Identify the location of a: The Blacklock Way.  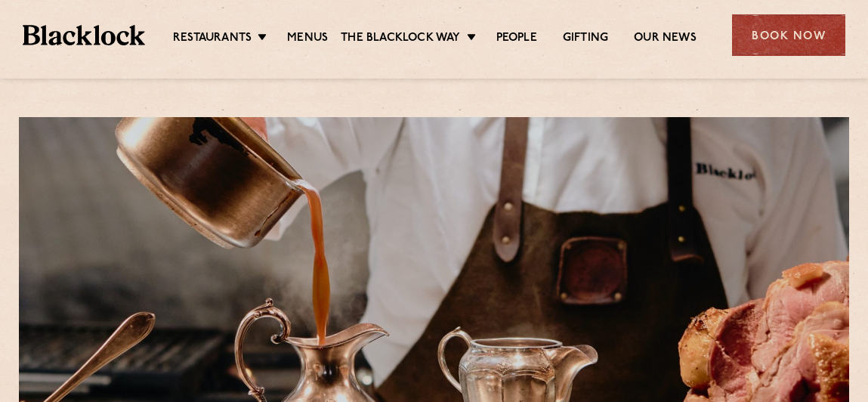
(400, 39).